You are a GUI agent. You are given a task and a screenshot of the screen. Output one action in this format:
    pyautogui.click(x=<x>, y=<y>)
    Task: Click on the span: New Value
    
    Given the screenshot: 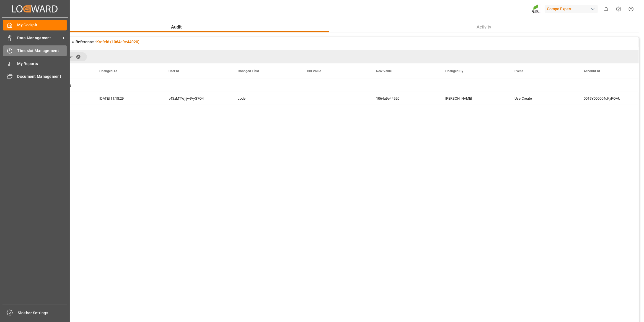 What is the action you would take?
    pyautogui.click(x=384, y=71)
    